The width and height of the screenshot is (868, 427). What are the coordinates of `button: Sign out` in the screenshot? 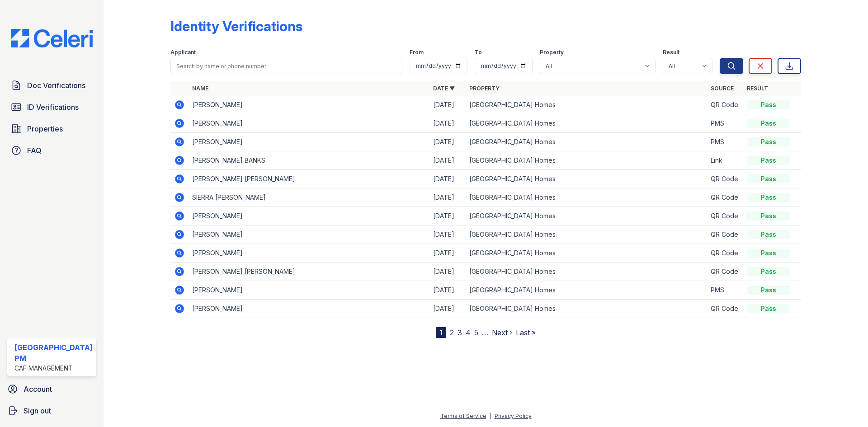 It's located at (51, 411).